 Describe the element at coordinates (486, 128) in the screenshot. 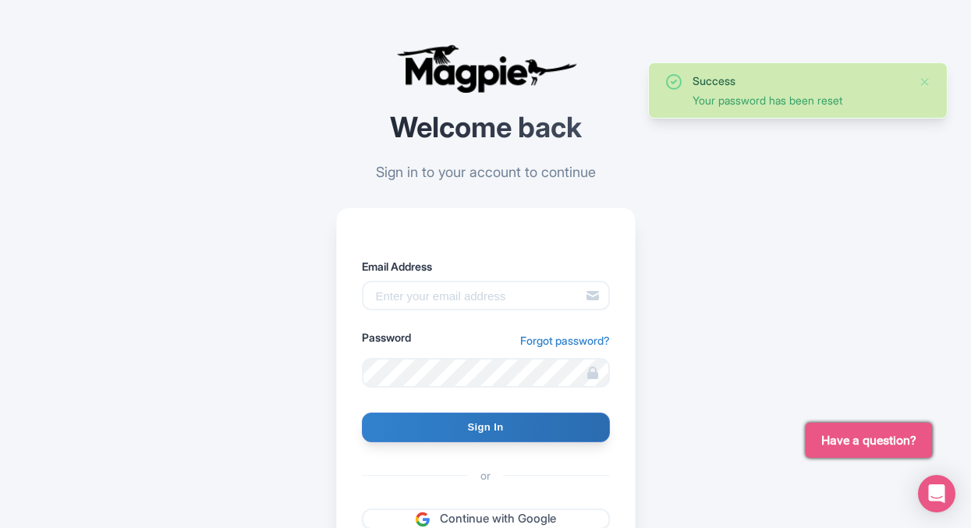

I see `h2: Welcome back` at that location.